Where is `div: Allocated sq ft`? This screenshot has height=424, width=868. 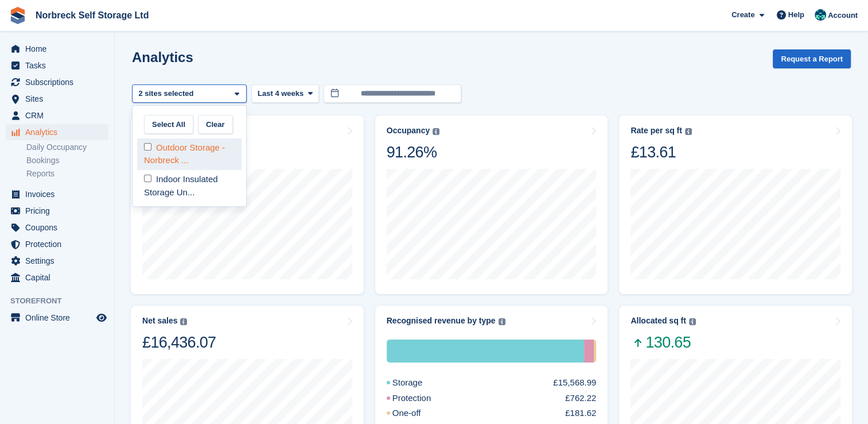 div: Allocated sq ft is located at coordinates (658, 320).